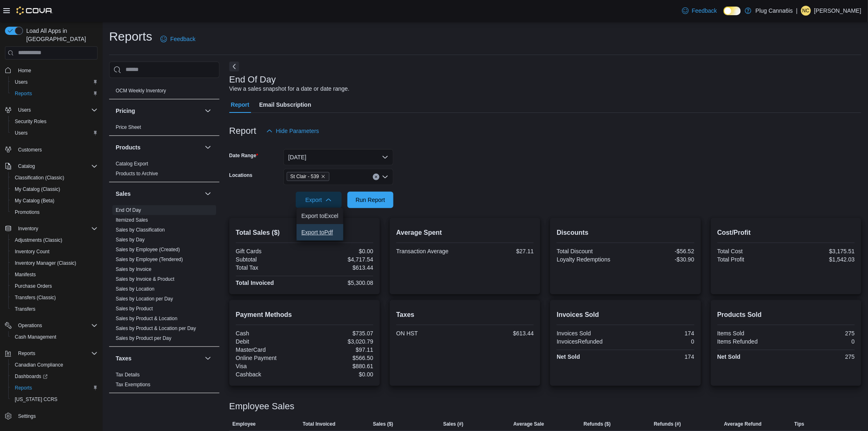 The width and height of the screenshot is (868, 431). I want to click on a: Transfers (Classic), so click(35, 298).